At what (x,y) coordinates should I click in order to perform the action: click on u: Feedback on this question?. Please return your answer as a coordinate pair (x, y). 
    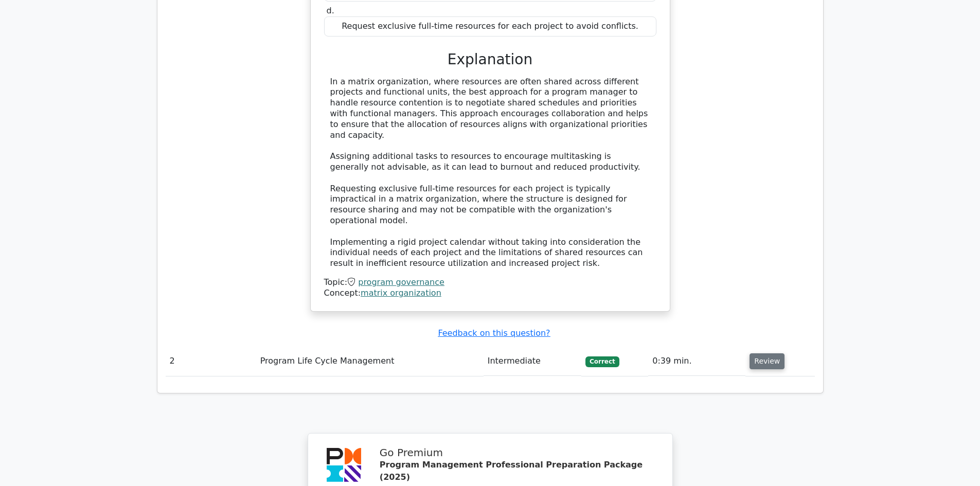
    Looking at the image, I should click on (493, 333).